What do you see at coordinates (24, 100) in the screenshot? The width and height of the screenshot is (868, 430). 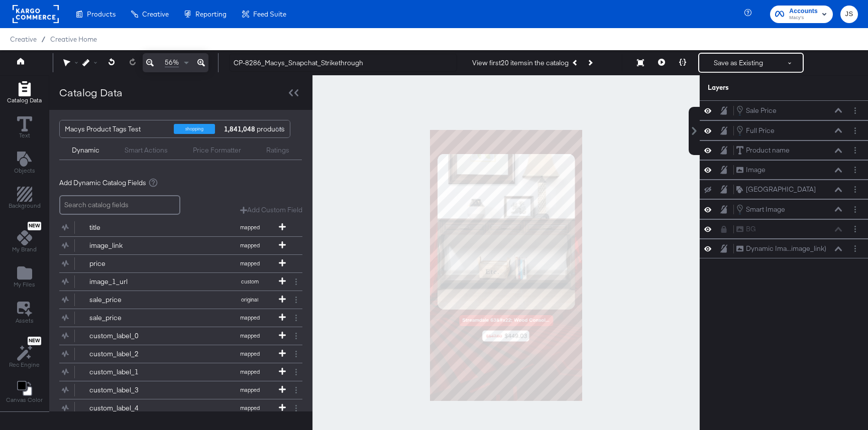 I see `span: Catalog Data` at bounding box center [24, 100].